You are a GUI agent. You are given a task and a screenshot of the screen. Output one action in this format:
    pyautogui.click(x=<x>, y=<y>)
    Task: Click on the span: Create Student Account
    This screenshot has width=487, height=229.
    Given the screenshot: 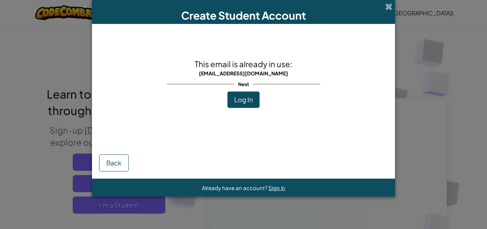 What is the action you would take?
    pyautogui.click(x=244, y=15)
    